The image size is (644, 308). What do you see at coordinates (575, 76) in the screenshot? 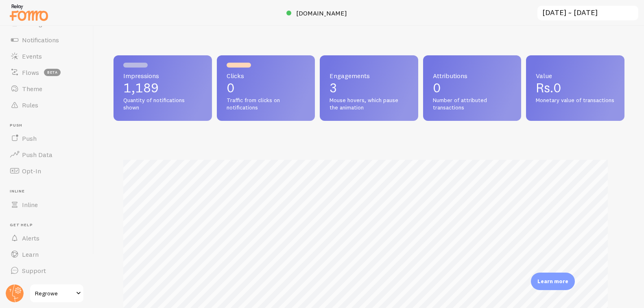
I see `span: Value` at bounding box center [575, 76].